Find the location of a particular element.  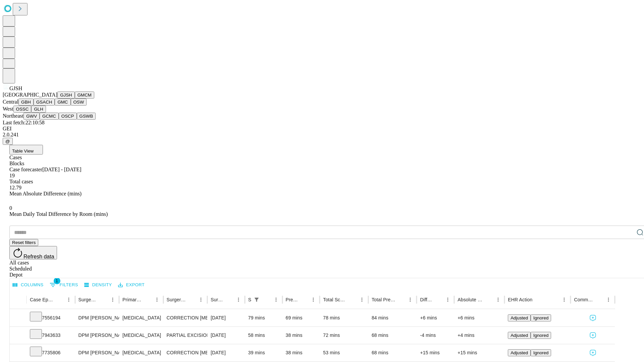

span: Reset filters is located at coordinates (24, 242).